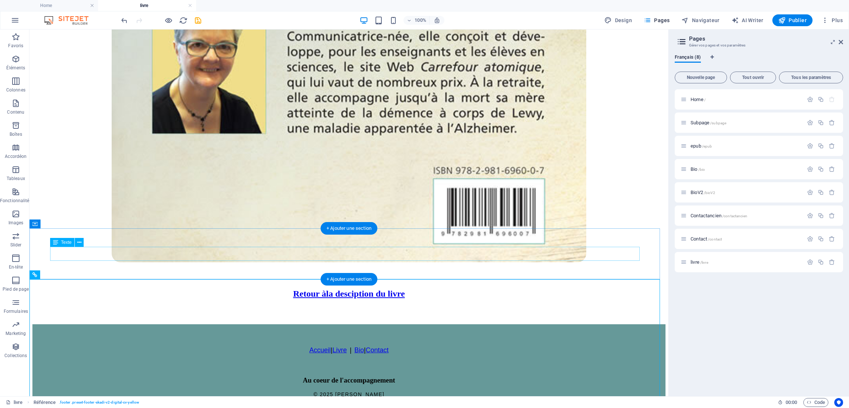 Image resolution: width=849 pixels, height=408 pixels. Describe the element at coordinates (816, 402) in the screenshot. I see `span: Code` at that location.